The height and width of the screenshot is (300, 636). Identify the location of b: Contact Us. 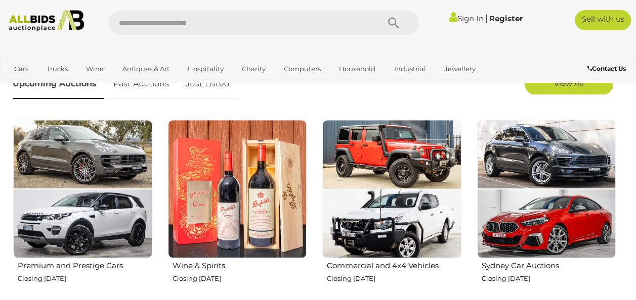
(606, 68).